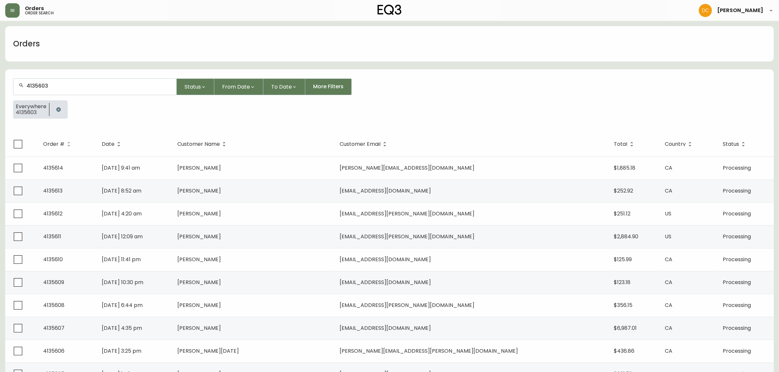 This screenshot has width=779, height=372. What do you see at coordinates (39, 13) in the screenshot?
I see `h5: order search` at bounding box center [39, 13].